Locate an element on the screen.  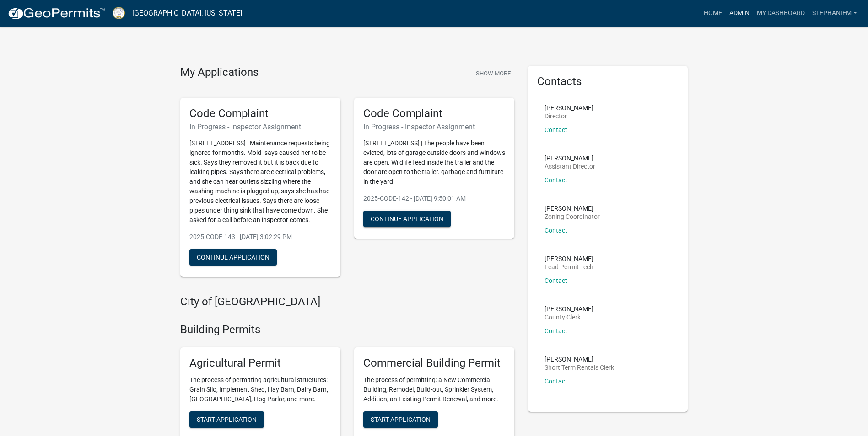
p: Director is located at coordinates (569, 116).